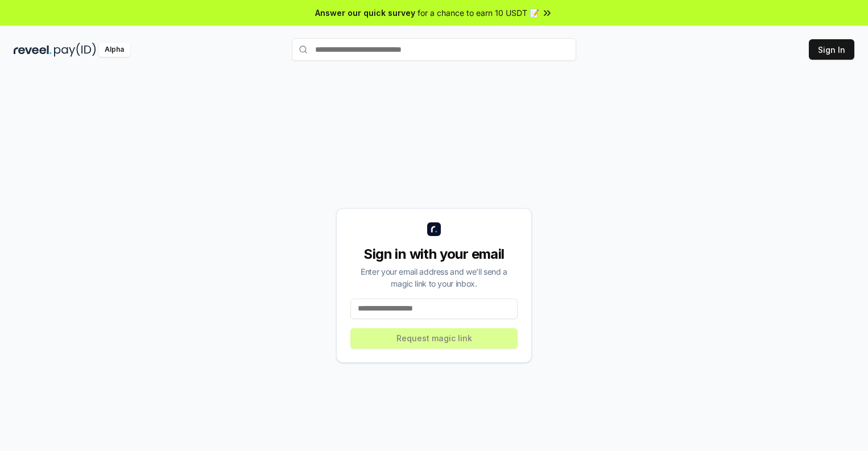 The image size is (868, 451). Describe the element at coordinates (434, 254) in the screenshot. I see `div: Sign in with your email` at that location.